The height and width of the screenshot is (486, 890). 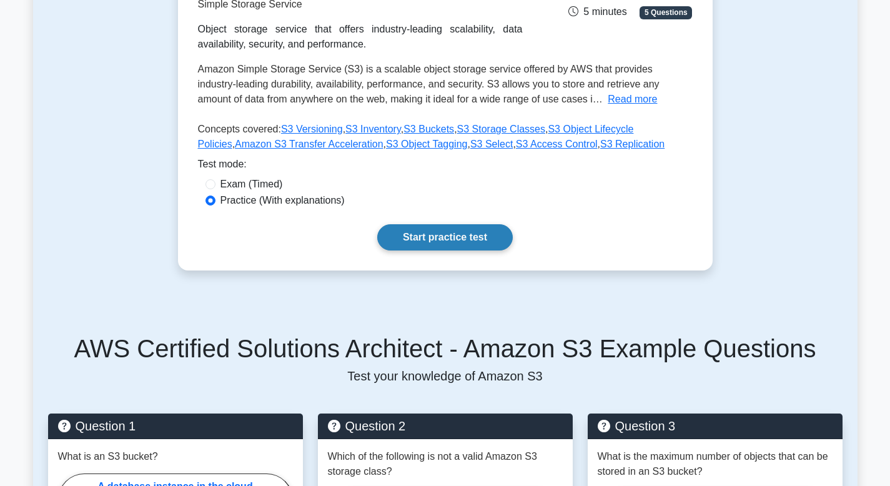 What do you see at coordinates (445, 237) in the screenshot?
I see `a: Start practice test` at bounding box center [445, 237].